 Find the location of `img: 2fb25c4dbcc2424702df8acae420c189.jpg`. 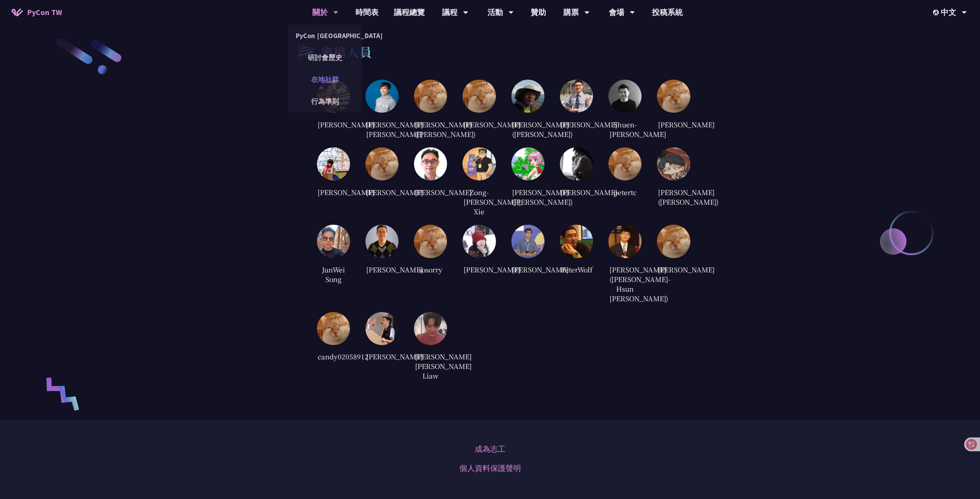

img: 2fb25c4dbcc2424702df8acae420c189.jpg is located at coordinates (382, 241).